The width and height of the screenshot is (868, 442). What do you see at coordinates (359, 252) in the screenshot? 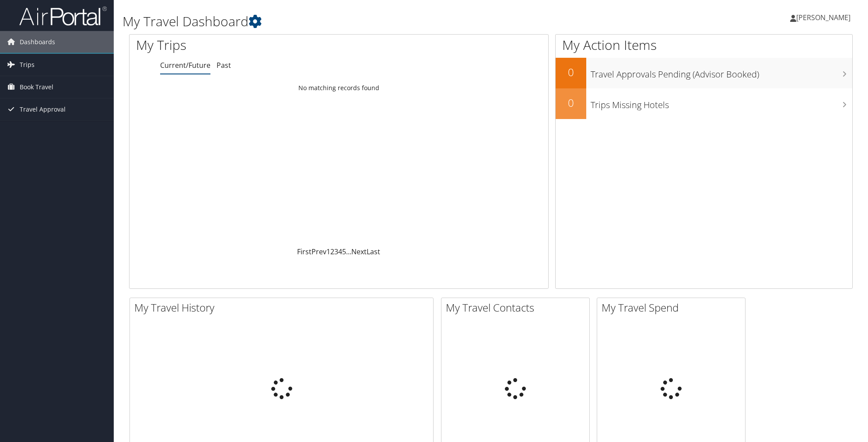
I see `a: Next` at bounding box center [359, 252].